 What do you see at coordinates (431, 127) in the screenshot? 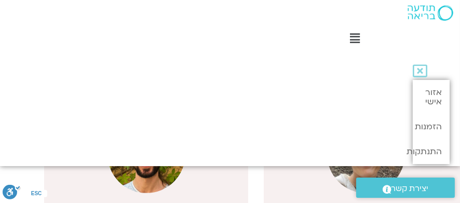
I see `a: הזמנות` at bounding box center [431, 127].